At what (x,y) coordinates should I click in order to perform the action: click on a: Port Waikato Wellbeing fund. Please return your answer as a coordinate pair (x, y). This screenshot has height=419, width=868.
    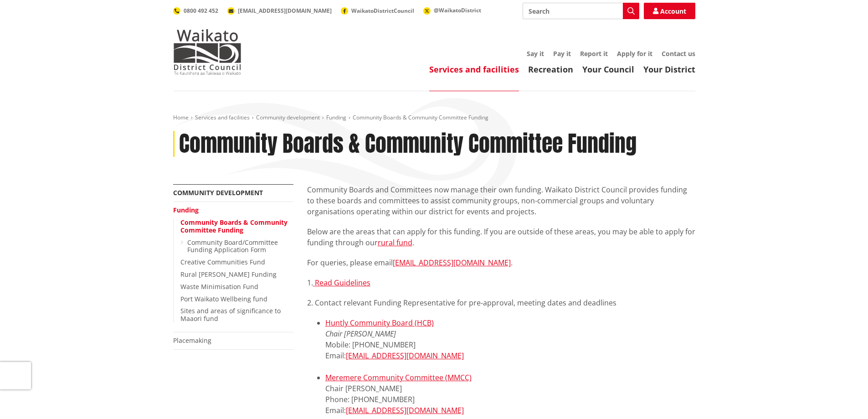
    Looking at the image, I should click on (224, 299).